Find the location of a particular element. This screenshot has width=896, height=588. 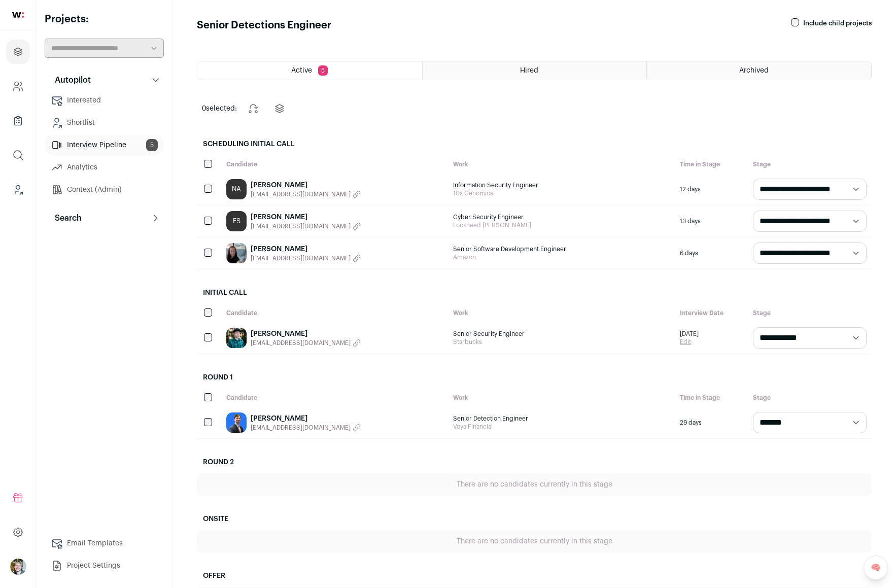

a: Archived is located at coordinates (759, 70).